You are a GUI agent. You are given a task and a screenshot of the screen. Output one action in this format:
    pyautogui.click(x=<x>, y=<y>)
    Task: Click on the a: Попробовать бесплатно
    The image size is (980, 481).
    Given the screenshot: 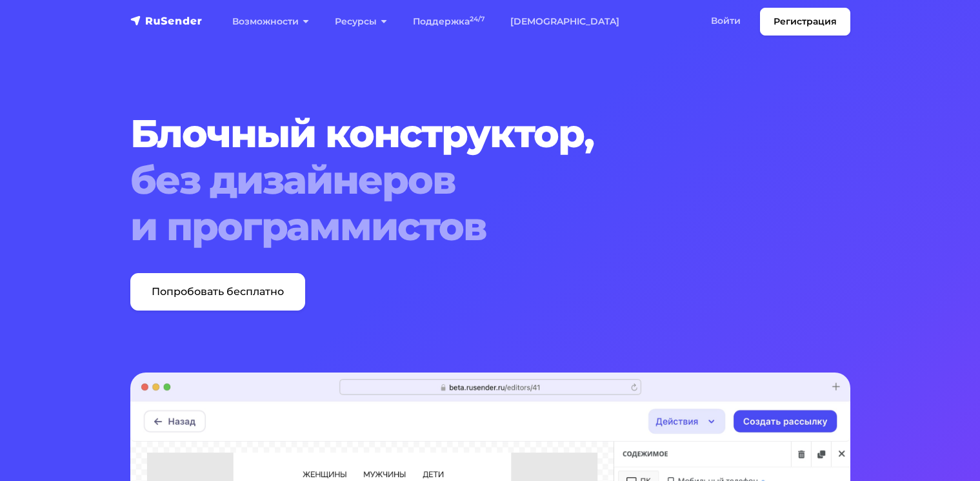 What is the action you would take?
    pyautogui.click(x=217, y=292)
    